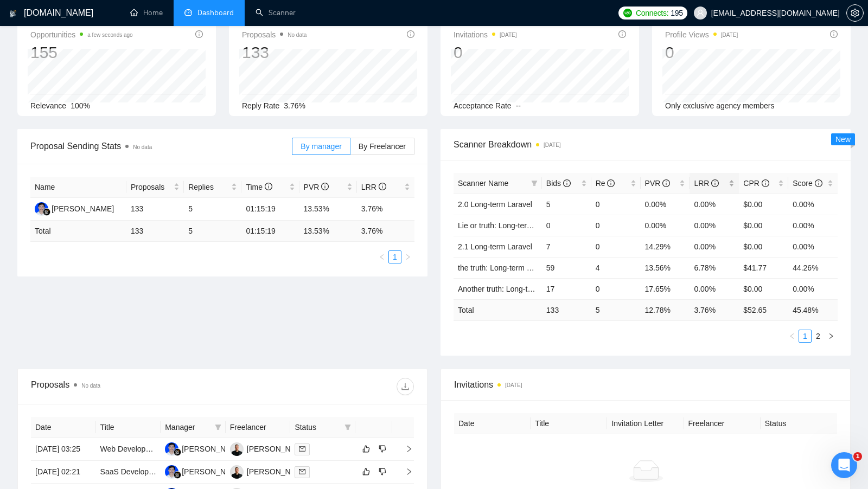 This screenshot has height=489, width=868. What do you see at coordinates (129, 427) in the screenshot?
I see `th: Title` at bounding box center [129, 427].